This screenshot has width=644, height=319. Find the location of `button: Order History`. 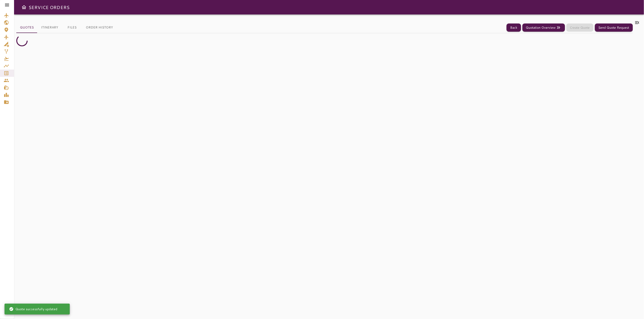

button: Order History is located at coordinates (99, 27).